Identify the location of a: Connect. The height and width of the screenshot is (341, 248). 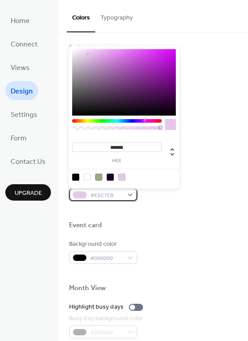
(24, 43).